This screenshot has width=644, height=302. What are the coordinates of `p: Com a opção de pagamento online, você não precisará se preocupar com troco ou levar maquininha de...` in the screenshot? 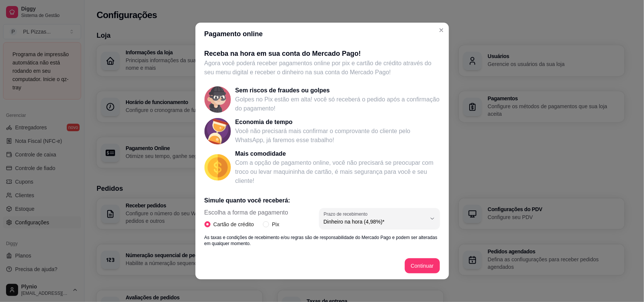 It's located at (337, 172).